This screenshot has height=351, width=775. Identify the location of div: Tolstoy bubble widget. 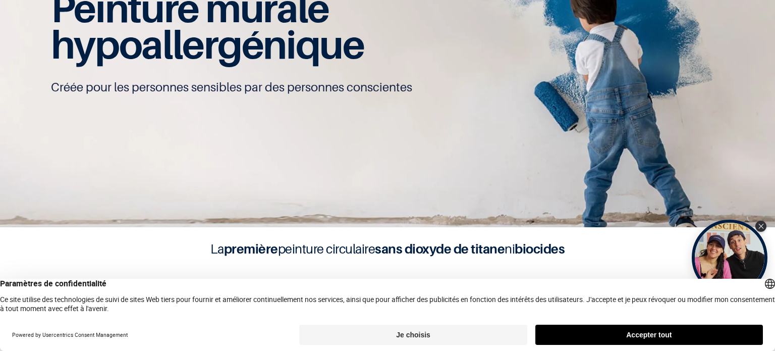
(729, 257).